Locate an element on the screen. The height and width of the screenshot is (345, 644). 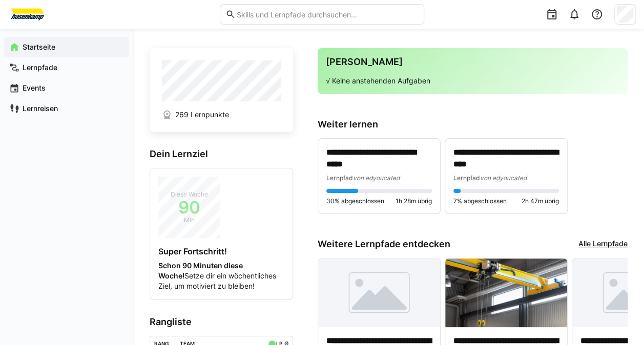
strong: Schon 90 Minuten diese Woche! is located at coordinates (200, 270).